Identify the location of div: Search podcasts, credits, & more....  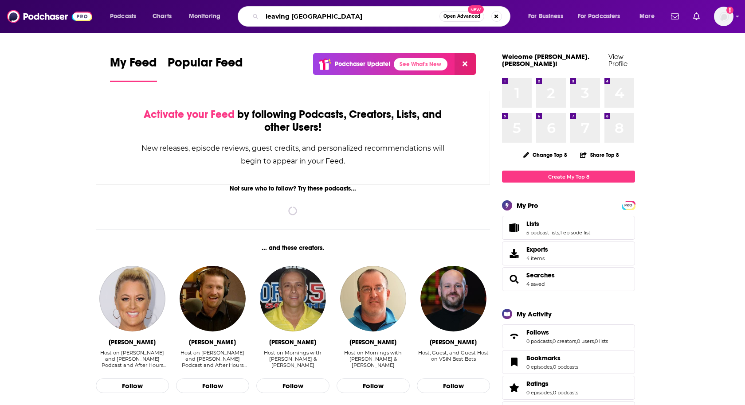
(382, 16).